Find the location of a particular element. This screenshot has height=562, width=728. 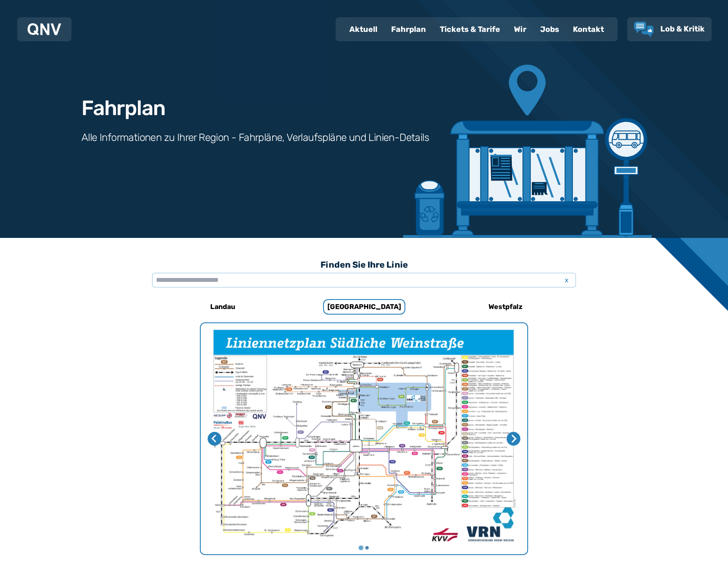

a: Wir is located at coordinates (520, 29).